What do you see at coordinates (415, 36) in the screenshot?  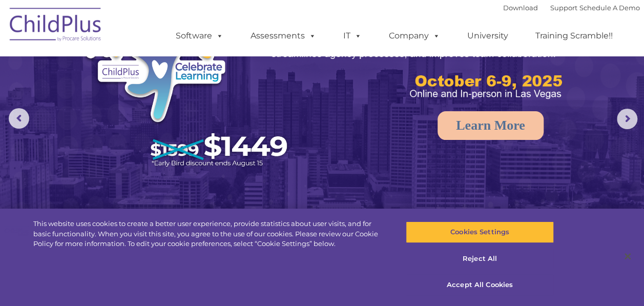 I see `a: Company` at bounding box center [415, 36].